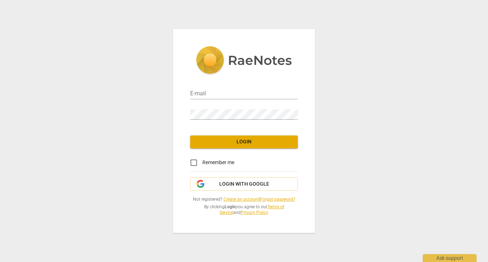 Image resolution: width=488 pixels, height=262 pixels. What do you see at coordinates (252, 210) in the screenshot?
I see `a: Terms of Service` at bounding box center [252, 210].